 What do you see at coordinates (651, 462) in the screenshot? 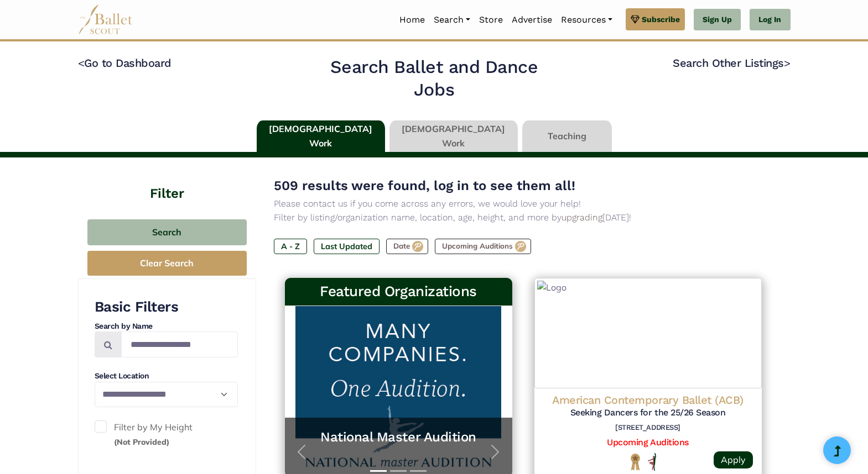
I see `img: All` at bounding box center [651, 462].